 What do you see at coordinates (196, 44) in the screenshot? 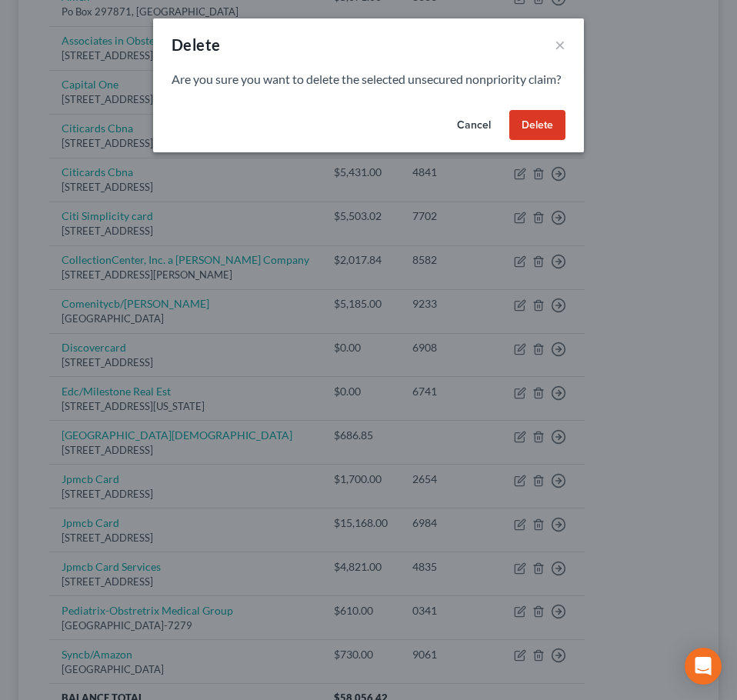
I see `div: Delete` at bounding box center [196, 44].